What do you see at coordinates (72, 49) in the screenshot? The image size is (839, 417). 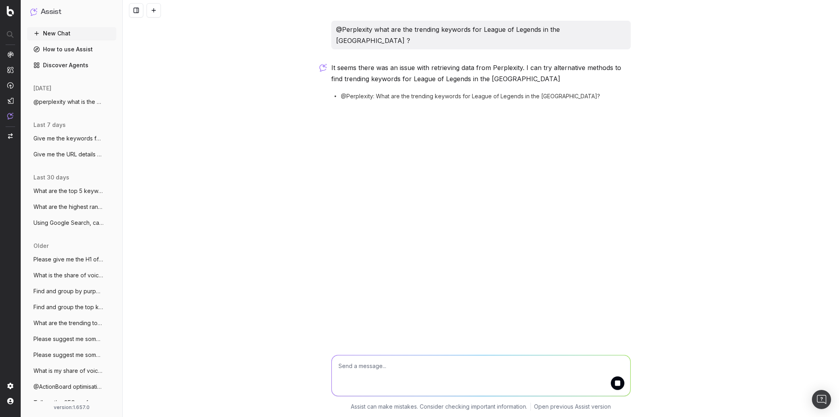 I see `a: How to use Assist` at bounding box center [72, 49].